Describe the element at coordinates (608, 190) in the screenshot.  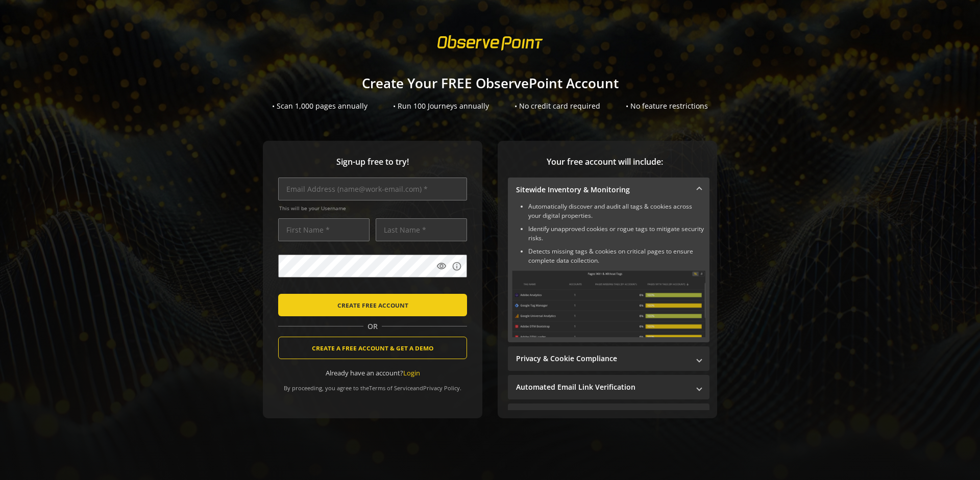
I see `mat-expansion-panel-header: Sitewide Inventory & Monitoring` at that location.